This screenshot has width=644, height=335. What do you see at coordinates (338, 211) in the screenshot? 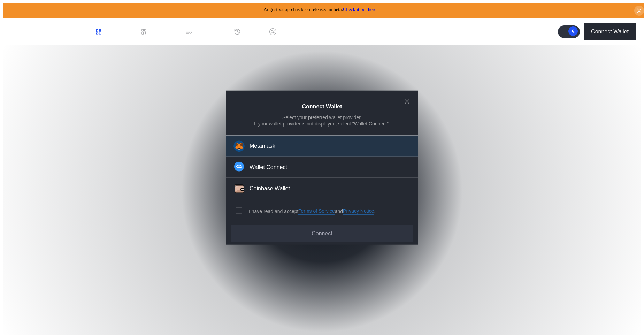
I see `span: and` at bounding box center [338, 211].